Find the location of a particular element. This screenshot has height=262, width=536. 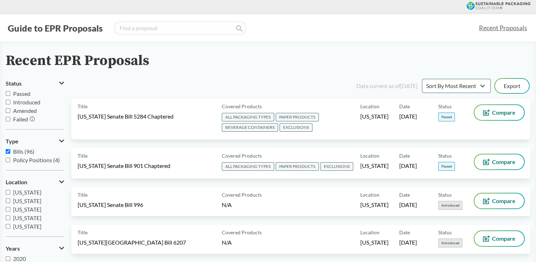

input: Find a proposal is located at coordinates (180, 28).